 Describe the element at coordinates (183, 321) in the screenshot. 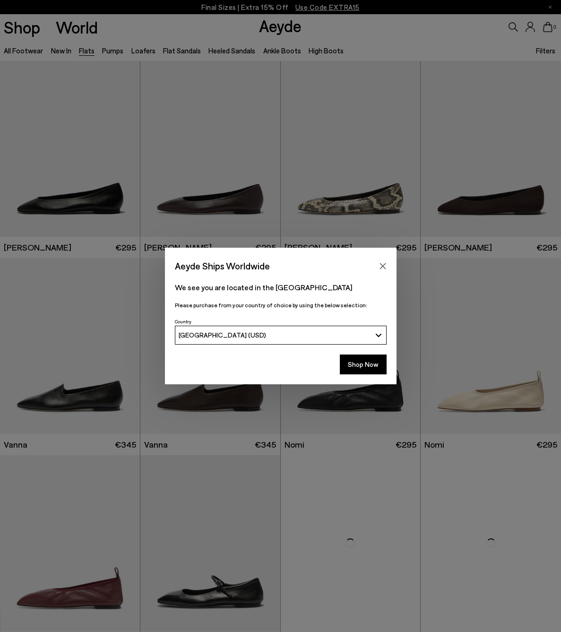

I see `span: Country` at that location.